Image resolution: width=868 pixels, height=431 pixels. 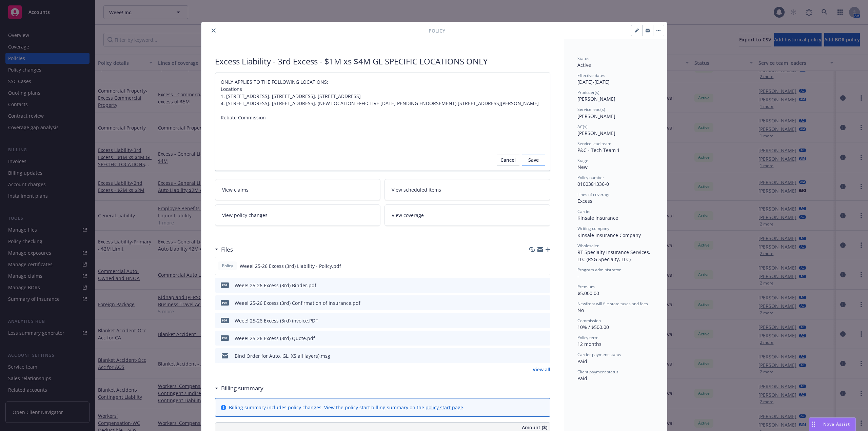 I want to click on span: View claims, so click(x=236, y=189).